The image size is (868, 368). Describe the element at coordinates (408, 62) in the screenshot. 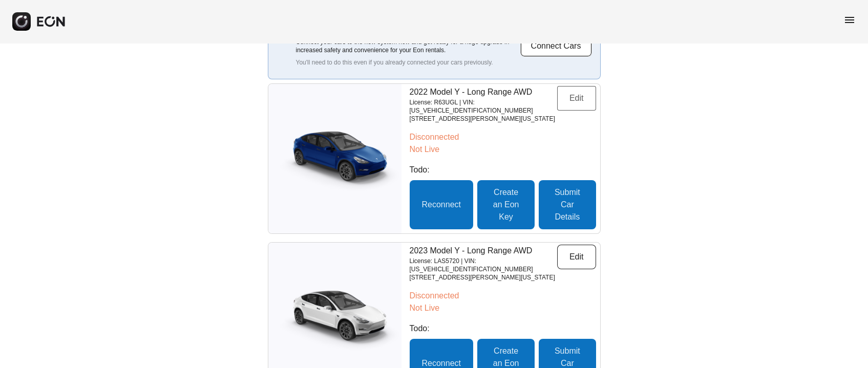

I see `p: You'll need to do this even if you already connected your cars previously.` at that location.